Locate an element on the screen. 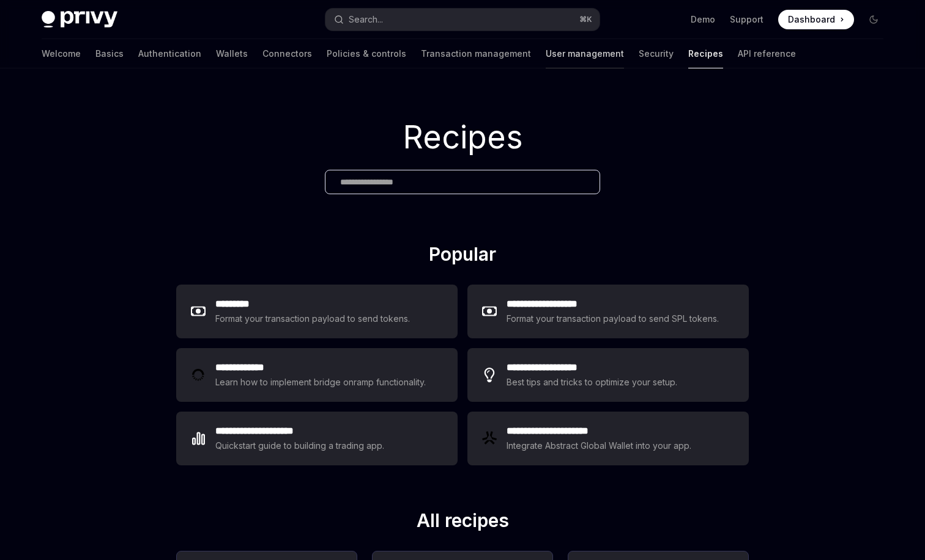 Image resolution: width=925 pixels, height=560 pixels. img: dark logo is located at coordinates (79, 19).